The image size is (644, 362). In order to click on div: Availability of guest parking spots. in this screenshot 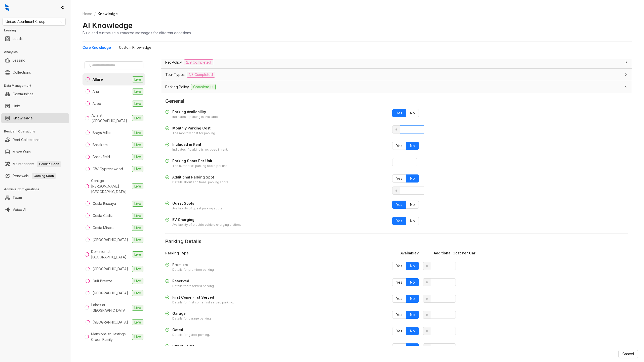, I will do `click(198, 209)`.